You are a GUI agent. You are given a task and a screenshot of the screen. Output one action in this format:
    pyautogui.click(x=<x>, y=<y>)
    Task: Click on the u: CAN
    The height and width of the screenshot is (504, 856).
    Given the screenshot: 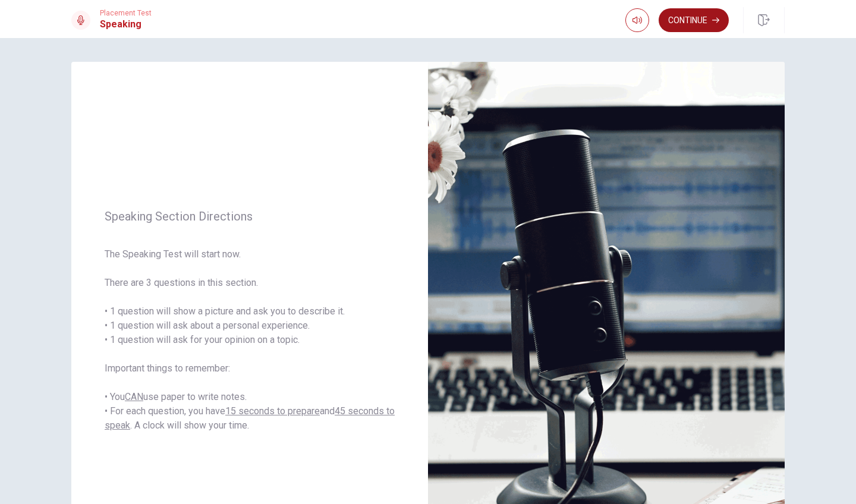 What is the action you would take?
    pyautogui.click(x=134, y=396)
    